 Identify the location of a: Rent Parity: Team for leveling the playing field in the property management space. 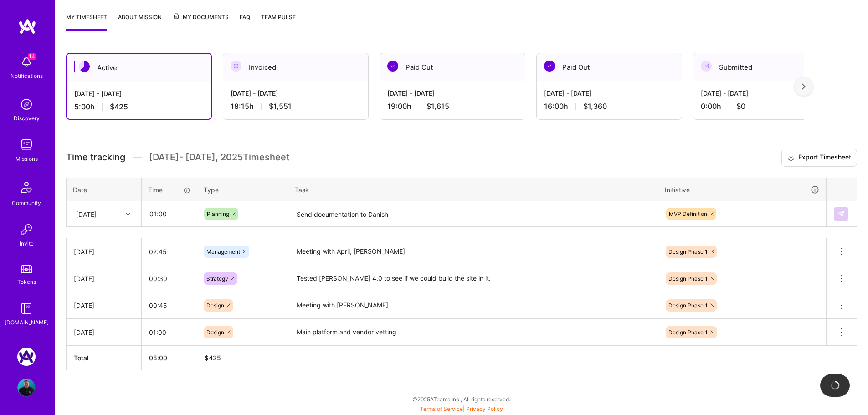
(27, 356).